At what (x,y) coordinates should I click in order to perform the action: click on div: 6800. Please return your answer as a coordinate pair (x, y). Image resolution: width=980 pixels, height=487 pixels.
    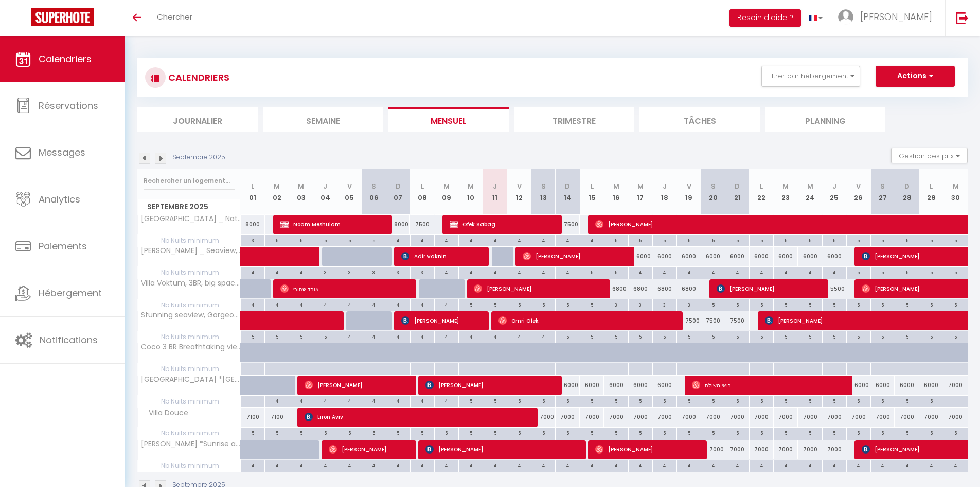
    Looking at the image, I should click on (616, 288).